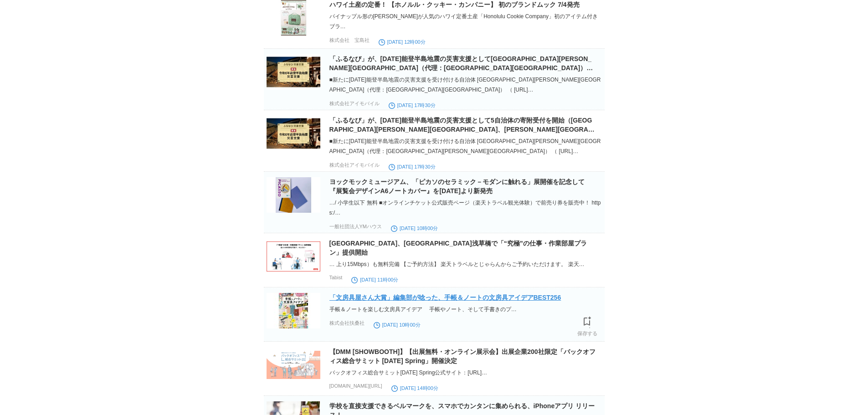 This screenshot has height=415, width=868. What do you see at coordinates (587, 325) in the screenshot?
I see `a: 保存する` at bounding box center [587, 325].